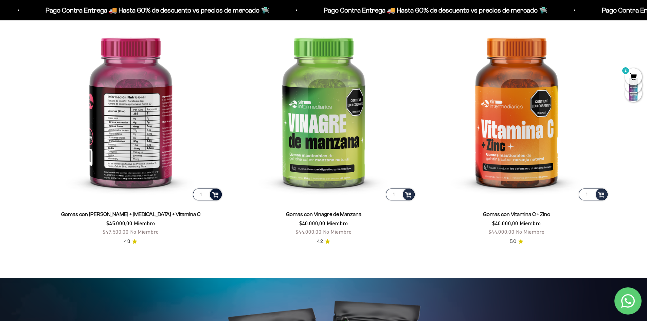 The image size is (647, 321). What do you see at coordinates (131, 242) in the screenshot?
I see `a: 4.34.3 de 5.0 estrellas` at bounding box center [131, 242].